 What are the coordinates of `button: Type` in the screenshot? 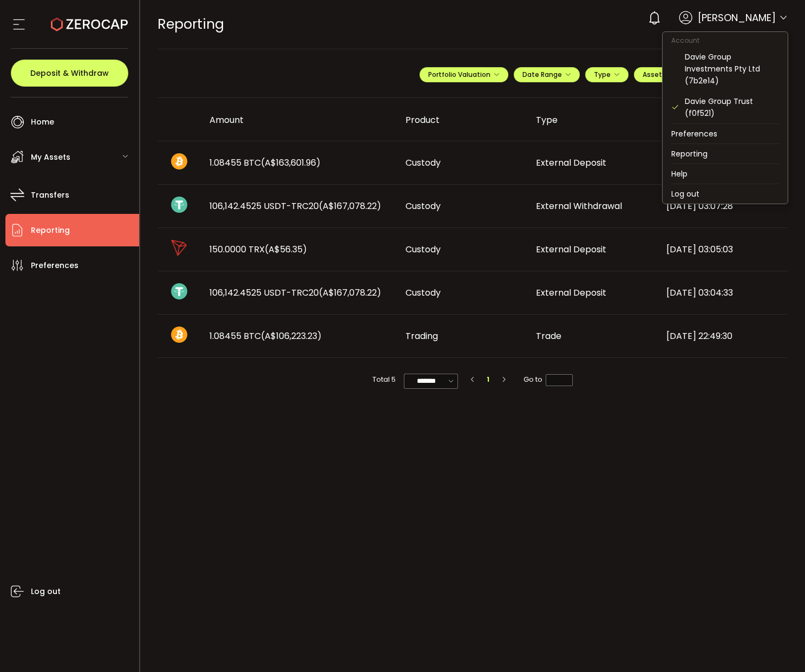 It's located at (607, 75).